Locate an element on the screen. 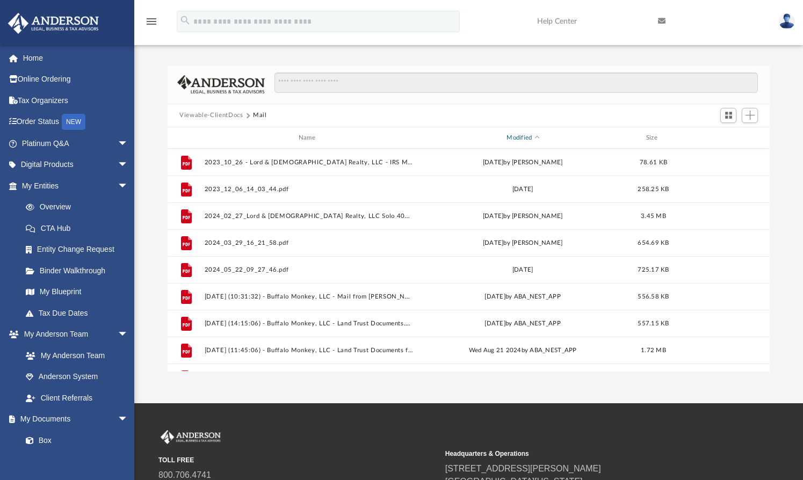 This screenshot has height=480, width=803. i: menu is located at coordinates (151, 21).